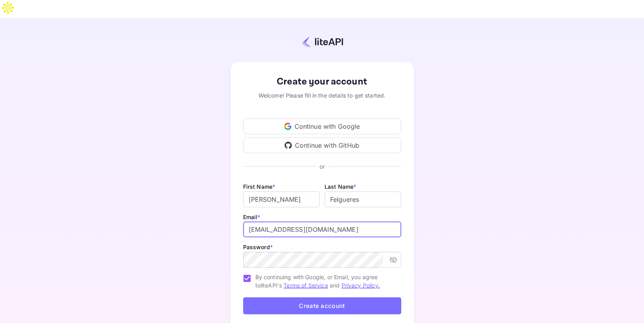 Image resolution: width=644 pixels, height=323 pixels. Describe the element at coordinates (322, 230) in the screenshot. I see `input: johndoe@gmail.com` at that location.